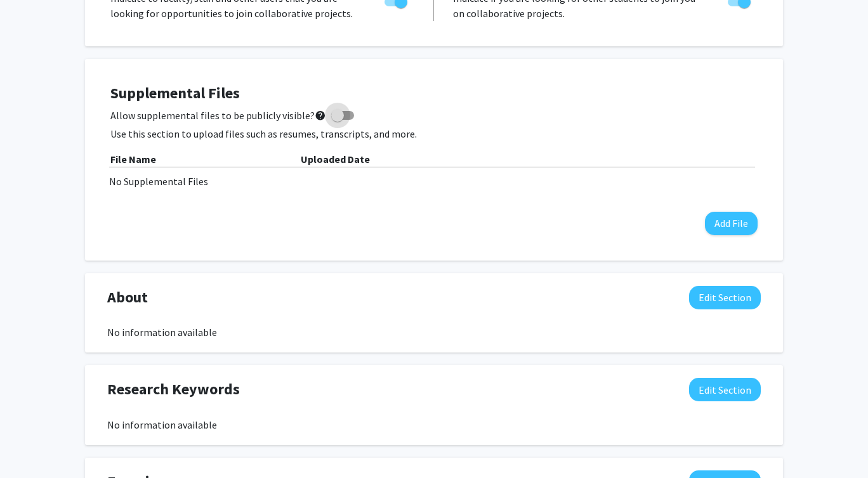 This screenshot has height=478, width=868. What do you see at coordinates (133, 159) in the screenshot?
I see `b: File Name` at bounding box center [133, 159].